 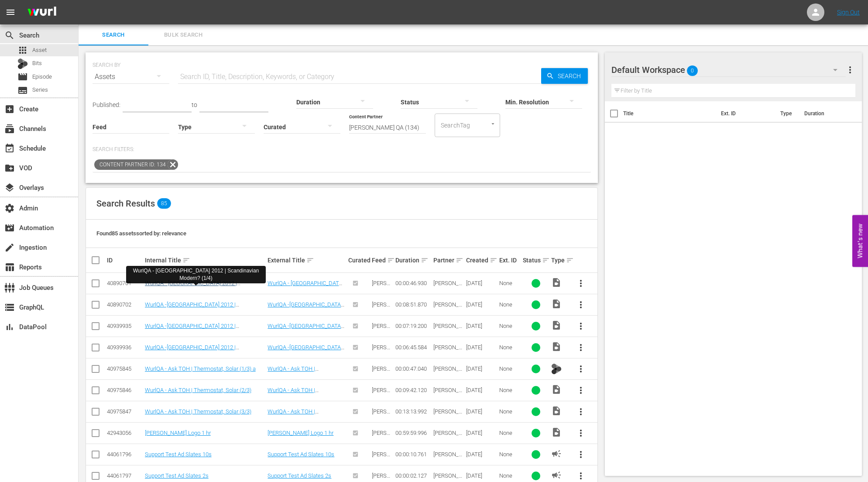 I want to click on div: 00:00:02.127, so click(x=413, y=475).